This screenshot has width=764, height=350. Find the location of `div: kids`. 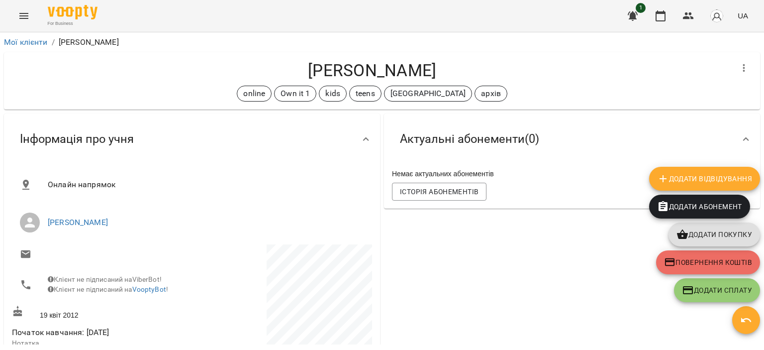

div: kids is located at coordinates (333, 93).